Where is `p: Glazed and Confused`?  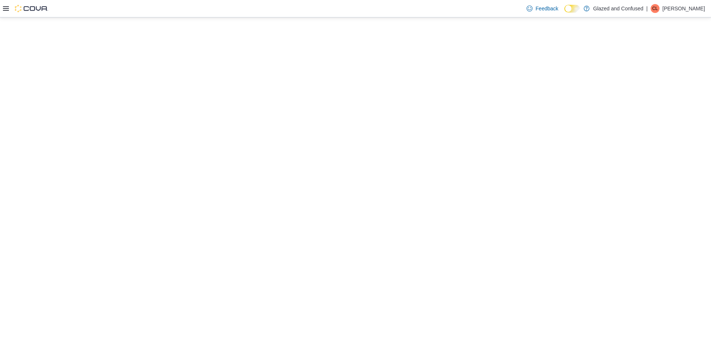 p: Glazed and Confused is located at coordinates (618, 9).